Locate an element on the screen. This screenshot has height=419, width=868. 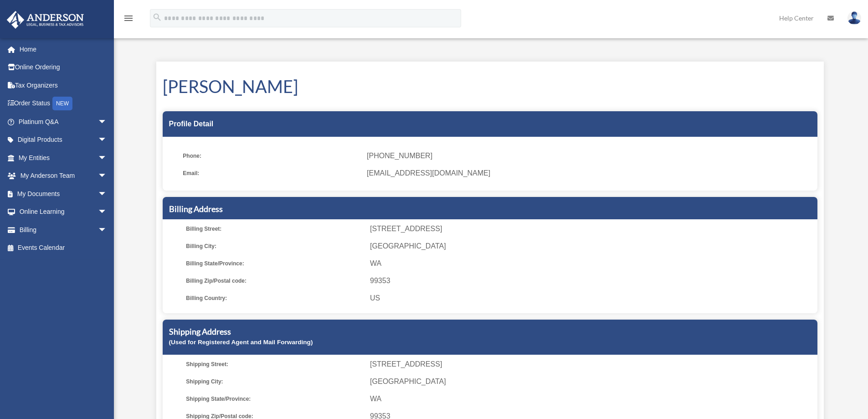
i: search is located at coordinates (158, 18).